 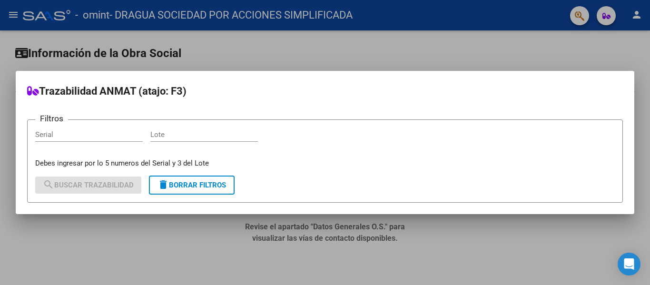 I want to click on h2: Trazabilidad ANMAT (atajo: F3), so click(x=325, y=91).